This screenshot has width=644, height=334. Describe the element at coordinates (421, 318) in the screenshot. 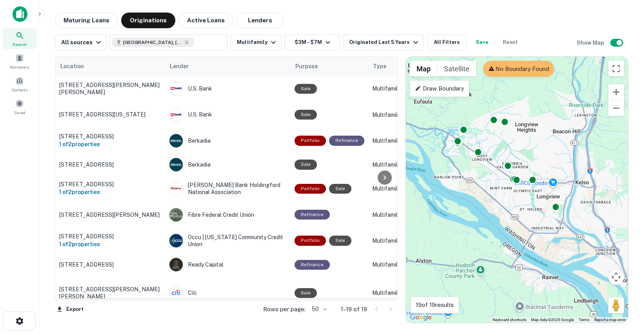

I see `img: Google` at that location.